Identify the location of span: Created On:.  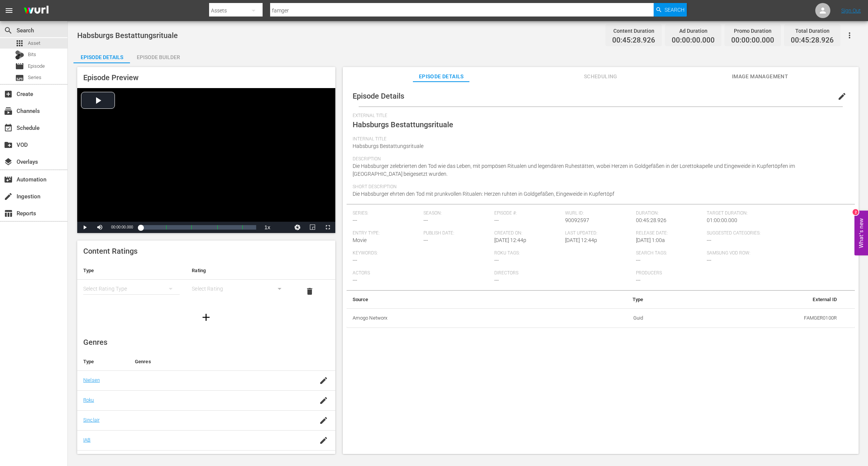
(527, 233).